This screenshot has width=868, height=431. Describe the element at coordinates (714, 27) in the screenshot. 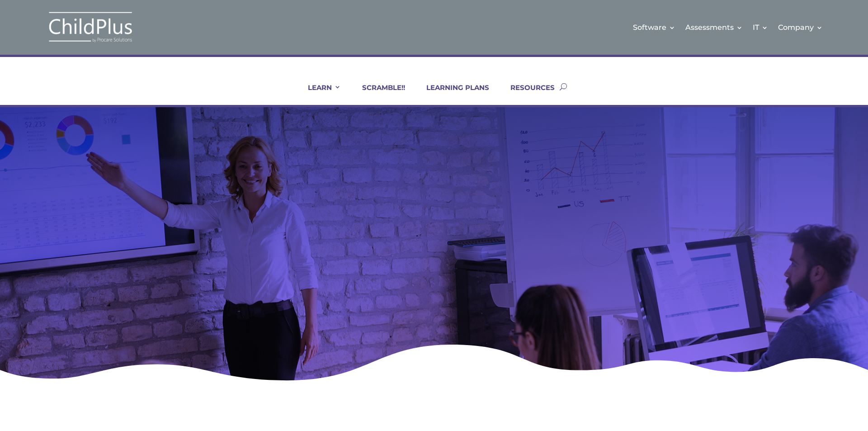

I see `a: Assessments` at that location.